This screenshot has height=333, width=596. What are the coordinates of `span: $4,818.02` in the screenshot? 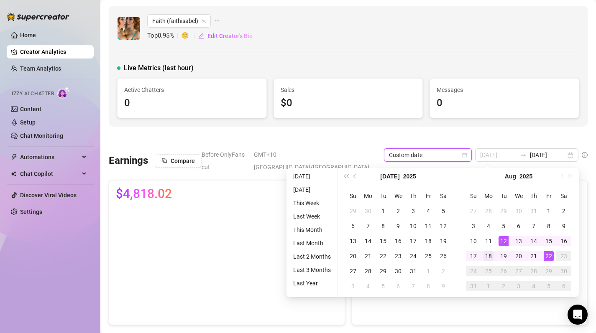 It's located at (144, 194).